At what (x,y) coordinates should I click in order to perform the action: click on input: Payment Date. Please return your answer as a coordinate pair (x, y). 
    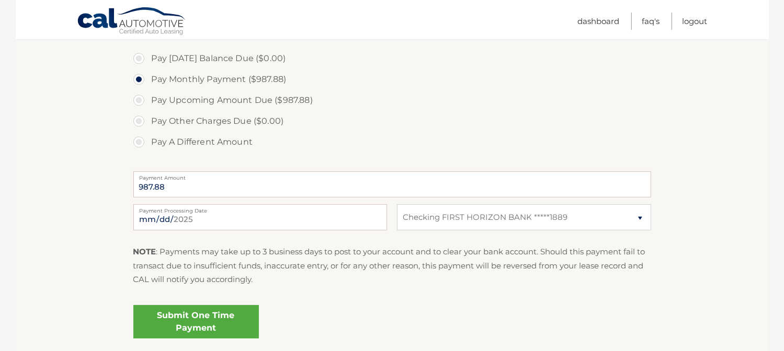
    Looking at the image, I should click on (260, 218).